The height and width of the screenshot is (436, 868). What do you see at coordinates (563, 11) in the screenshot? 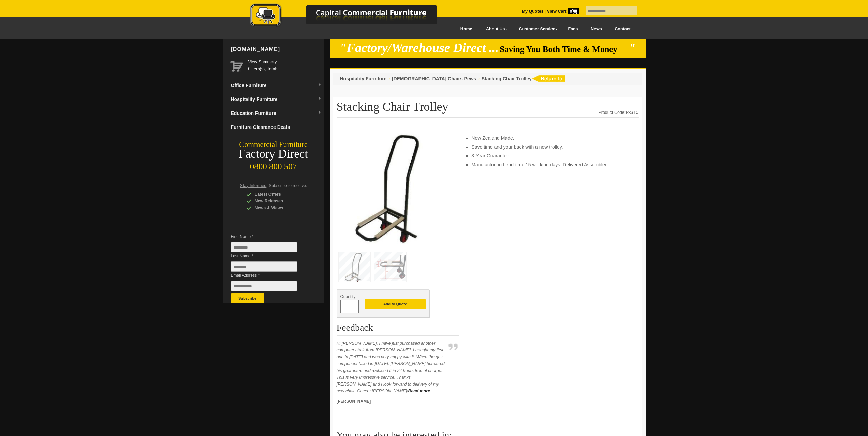
I see `strong: View Cart` at bounding box center [563, 11].